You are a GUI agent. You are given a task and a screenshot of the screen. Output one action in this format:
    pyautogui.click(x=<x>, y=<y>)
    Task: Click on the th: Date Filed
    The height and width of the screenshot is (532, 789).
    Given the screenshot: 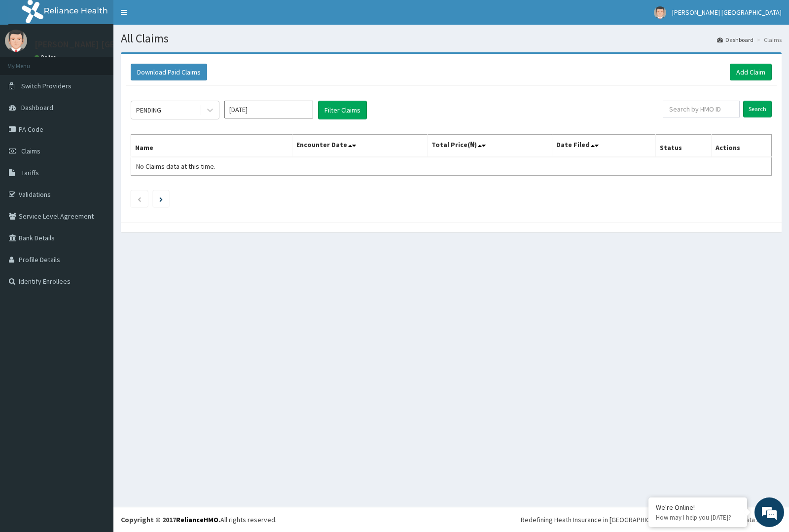 What is the action you would take?
    pyautogui.click(x=604, y=146)
    